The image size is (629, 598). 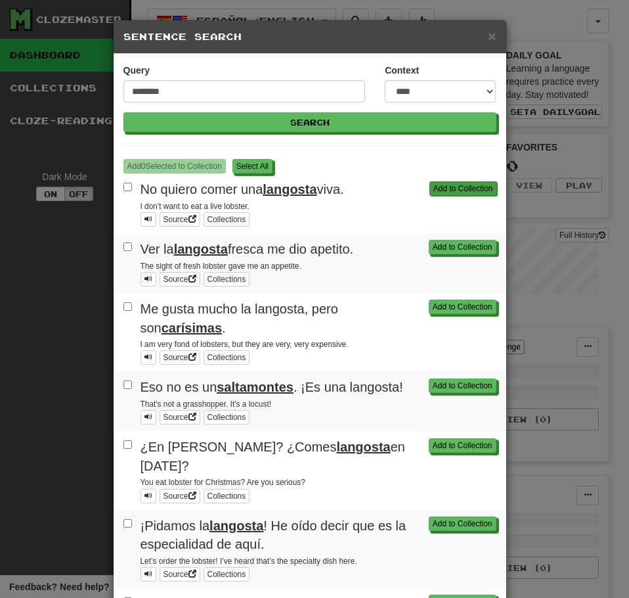 I want to click on u: saltamontes, so click(x=255, y=387).